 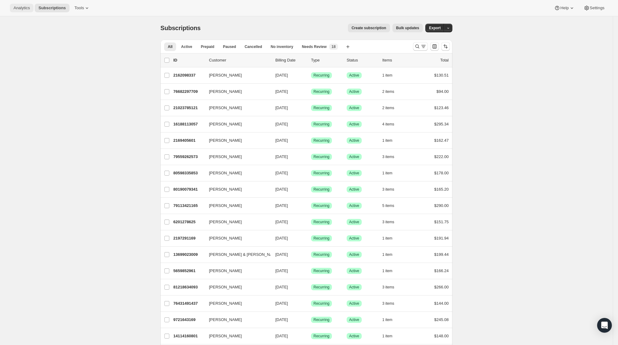 I want to click on p: 79113421165, so click(x=189, y=206).